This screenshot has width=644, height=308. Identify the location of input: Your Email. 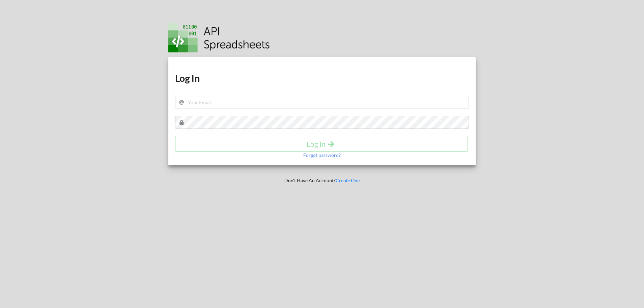
(322, 103).